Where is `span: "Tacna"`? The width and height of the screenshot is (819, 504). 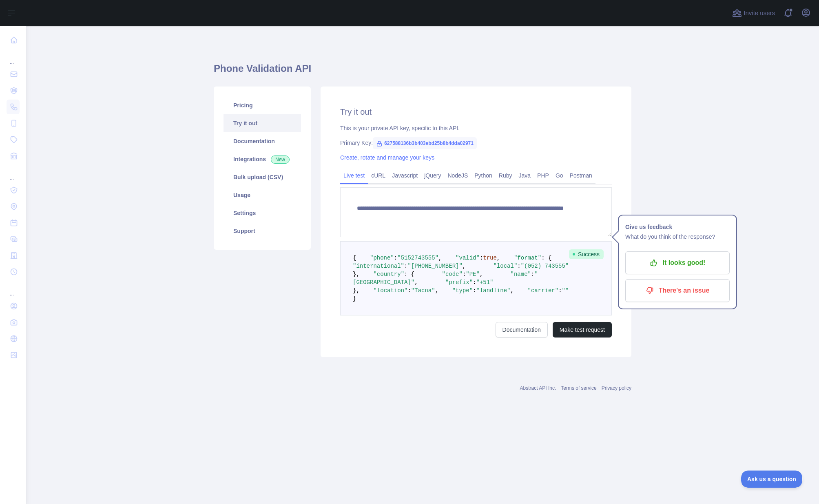 span: "Tacna" is located at coordinates (423, 290).